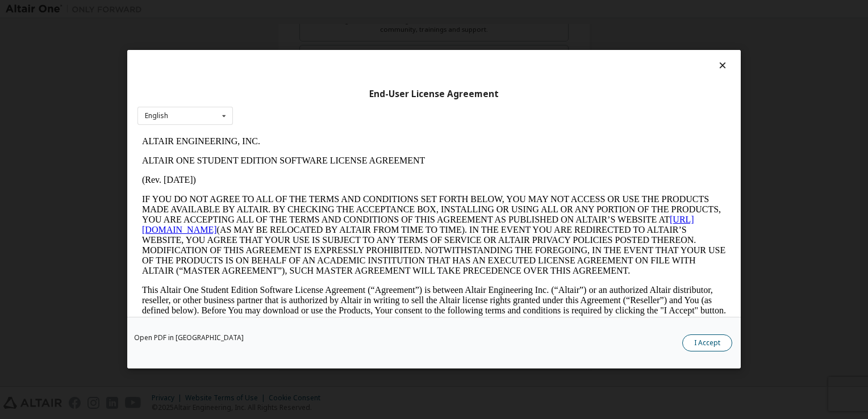  What do you see at coordinates (434, 94) in the screenshot?
I see `div: End-User License Agreement` at bounding box center [434, 94].